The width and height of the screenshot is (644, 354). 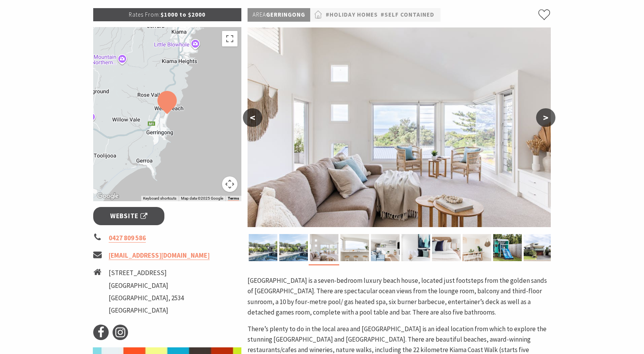 What do you see at coordinates (538, 248) in the screenshot?
I see `img: Werri Beach` at bounding box center [538, 248].